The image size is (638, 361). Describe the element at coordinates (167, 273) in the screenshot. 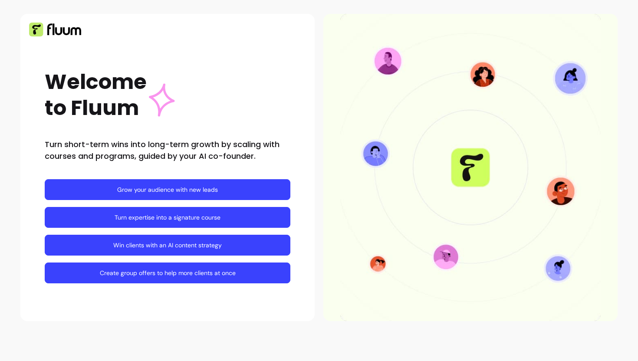

I see `a: Create group offers to help more clients at once` at that location.